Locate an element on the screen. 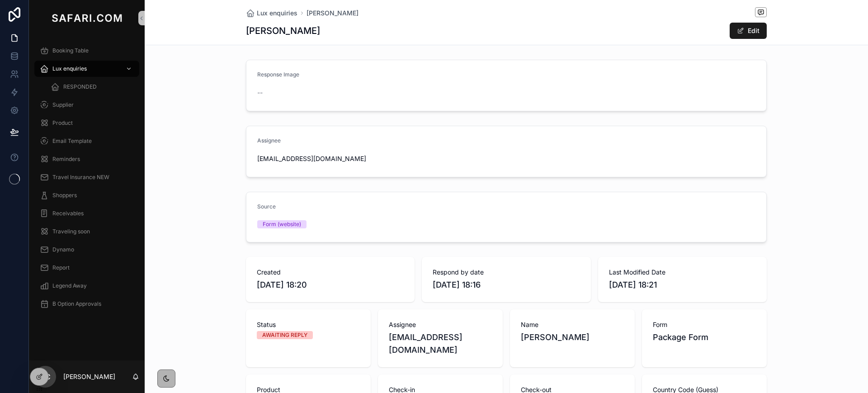  span: Product is located at coordinates (62, 123).